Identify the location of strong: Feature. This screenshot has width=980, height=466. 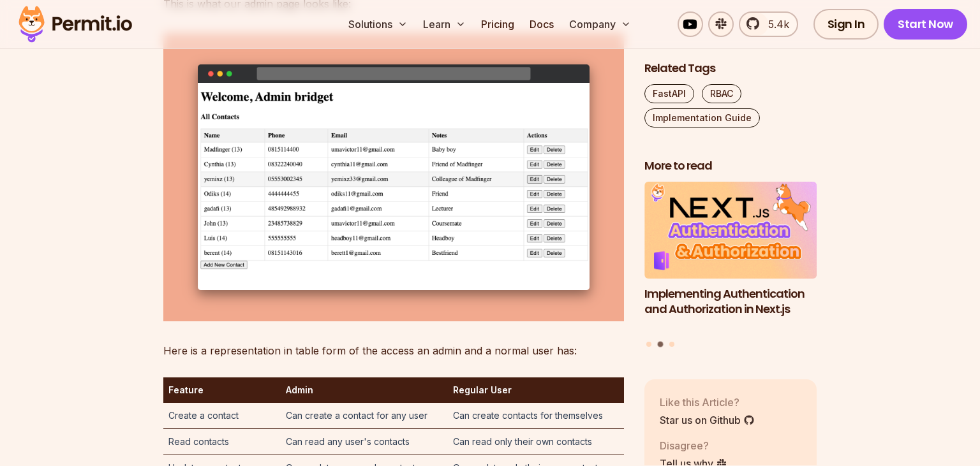
(185, 390).